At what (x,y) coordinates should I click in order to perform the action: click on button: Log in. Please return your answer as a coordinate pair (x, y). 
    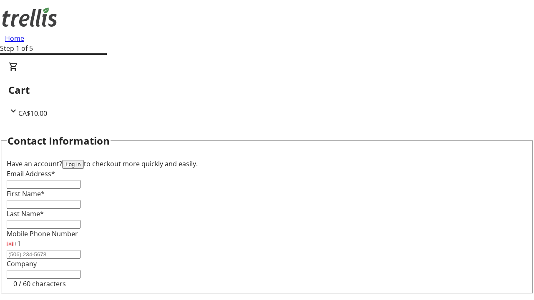
    Looking at the image, I should click on (73, 164).